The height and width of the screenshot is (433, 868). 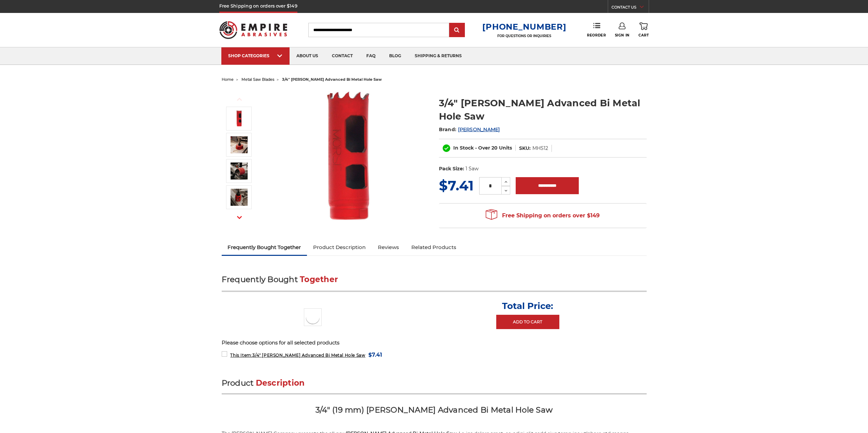 What do you see at coordinates (457, 30) in the screenshot?
I see `input: Submit` at bounding box center [457, 30].